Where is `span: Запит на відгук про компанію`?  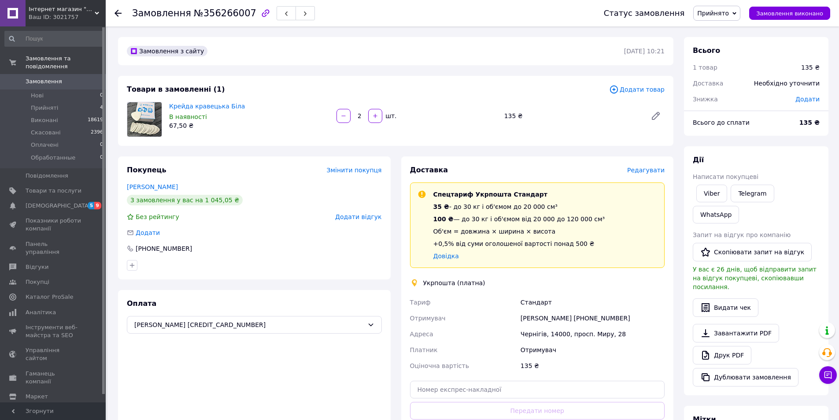 span: Запит на відгук про компанію is located at coordinates (742, 235).